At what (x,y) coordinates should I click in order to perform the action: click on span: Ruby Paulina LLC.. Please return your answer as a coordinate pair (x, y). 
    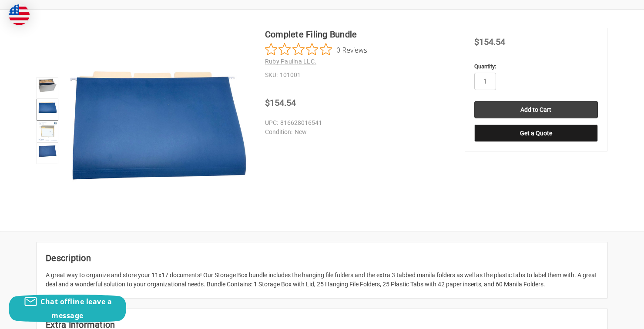
    Looking at the image, I should click on (291, 61).